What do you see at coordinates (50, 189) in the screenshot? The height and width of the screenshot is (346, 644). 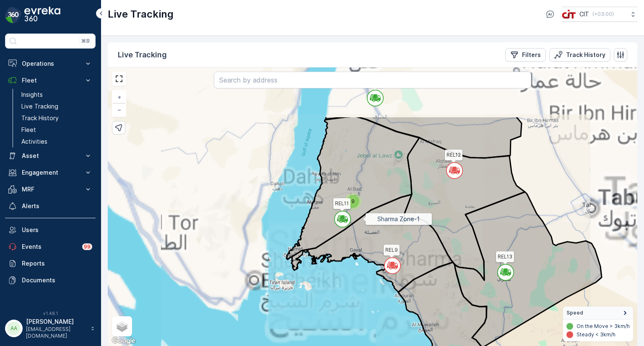 I see `p: MRF` at bounding box center [50, 189].